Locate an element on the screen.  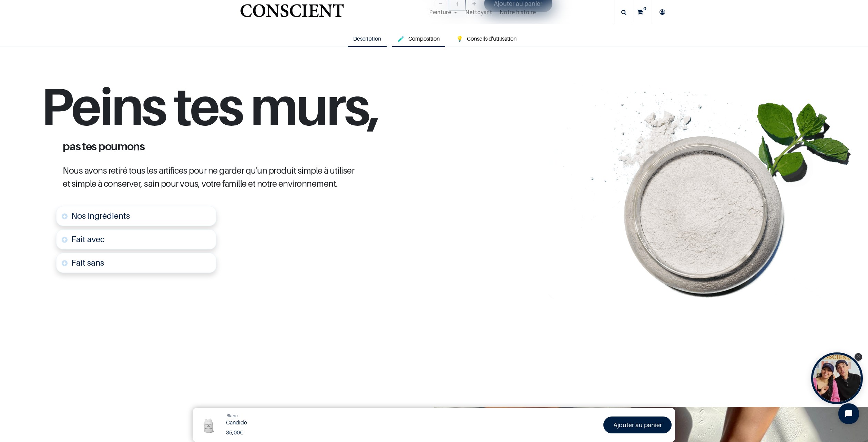
span: Peinture is located at coordinates (440, 12).